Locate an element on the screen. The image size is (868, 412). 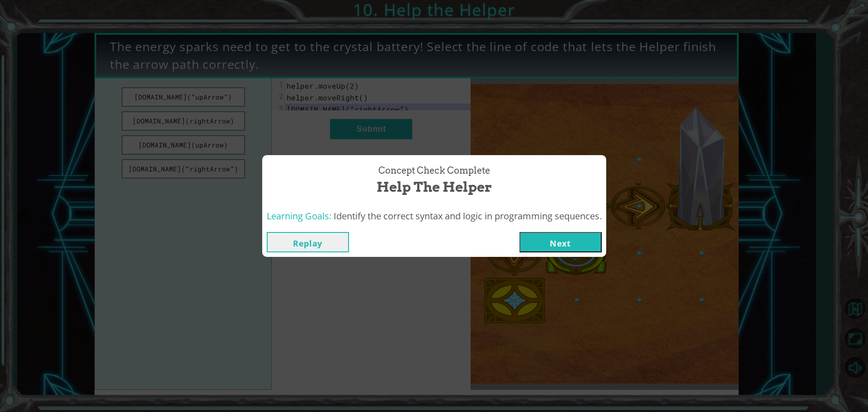
span: Concept Check Complete is located at coordinates (434, 171).